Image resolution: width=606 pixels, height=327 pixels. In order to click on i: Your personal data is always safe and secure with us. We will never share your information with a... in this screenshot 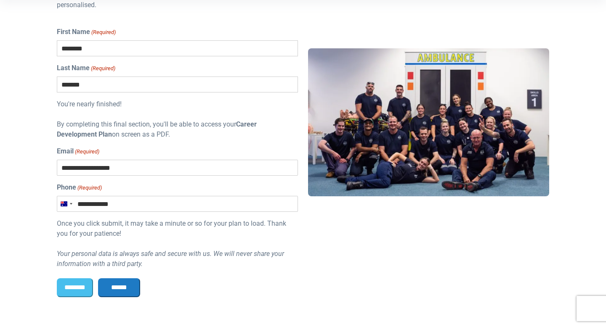, I will do `click(170, 259)`.